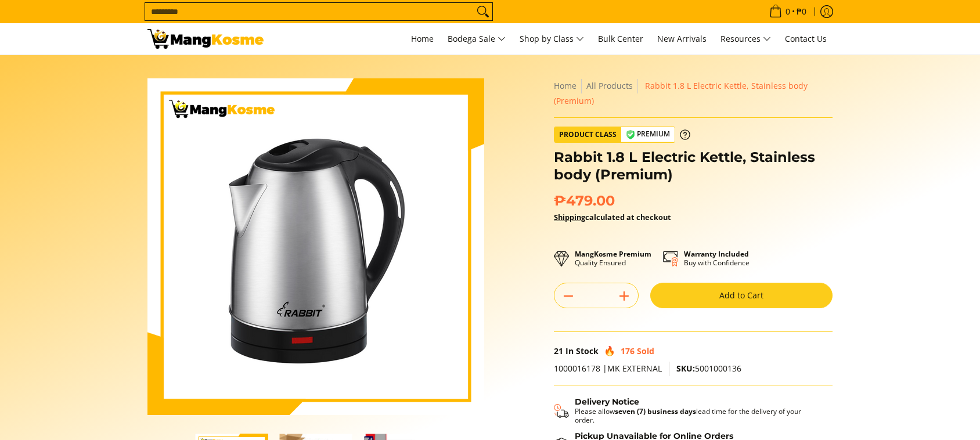  I want to click on span: 0, so click(787, 12).